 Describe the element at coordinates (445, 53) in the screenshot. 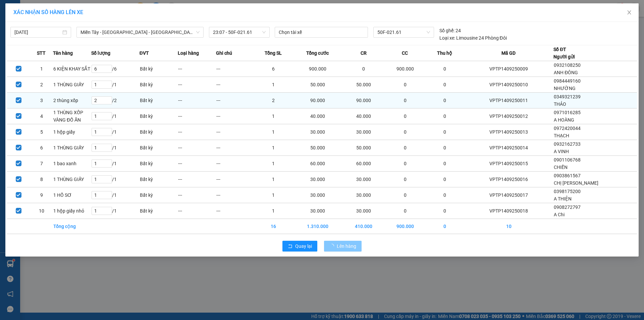

I see `span: Thu hộ` at that location.